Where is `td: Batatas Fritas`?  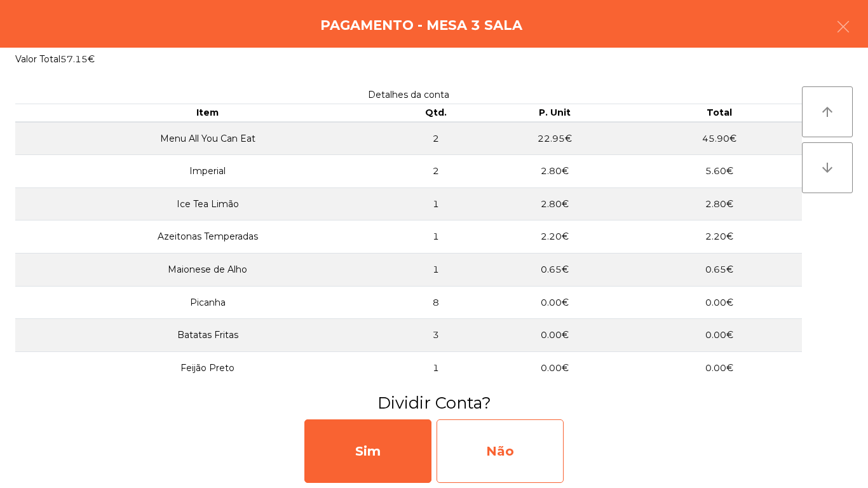
td: Batatas Fritas is located at coordinates (208, 336).